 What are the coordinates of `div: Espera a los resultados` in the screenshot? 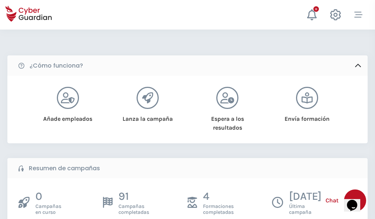 It's located at (227, 120).